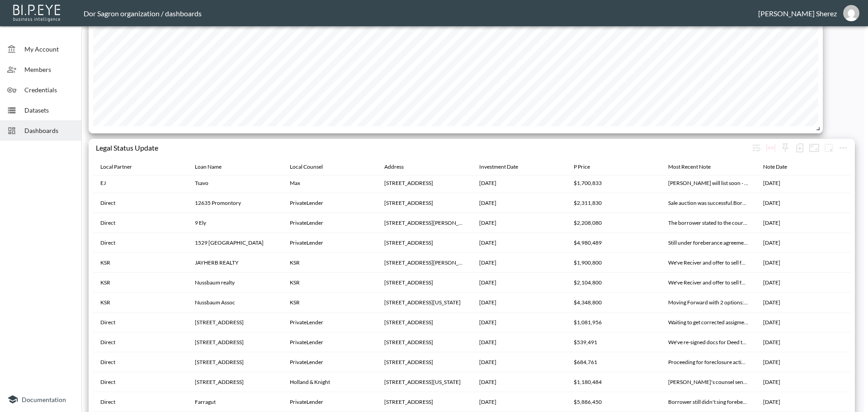  Describe the element at coordinates (306, 167) in the screenshot. I see `div: Local Counsel` at that location.